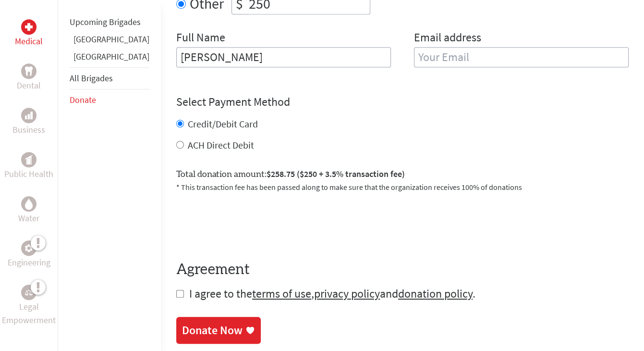  Describe the element at coordinates (109, 41) in the screenshot. I see `li: Greece` at that location.